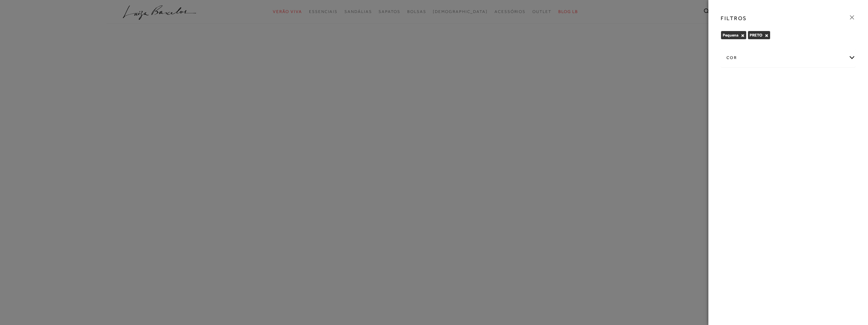  Describe the element at coordinates (743, 36) in the screenshot. I see `button: Pequena Close` at that location.